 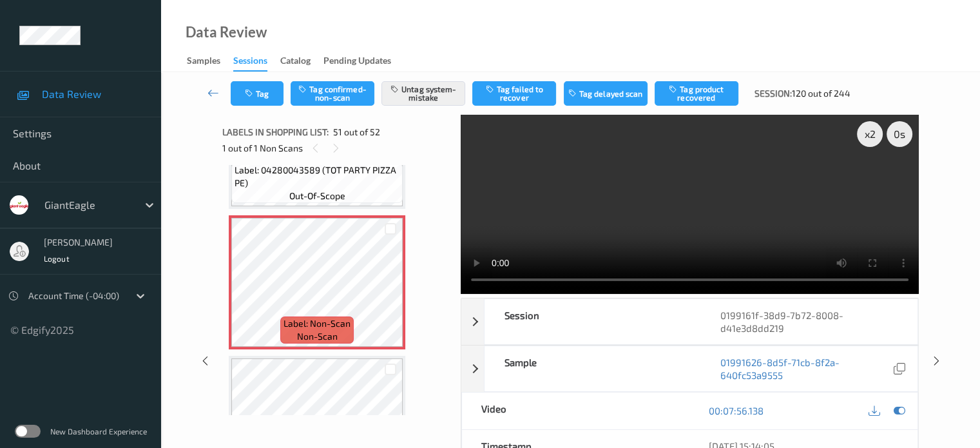 What do you see at coordinates (301, 61) in the screenshot?
I see `a: Catalog` at bounding box center [301, 61].